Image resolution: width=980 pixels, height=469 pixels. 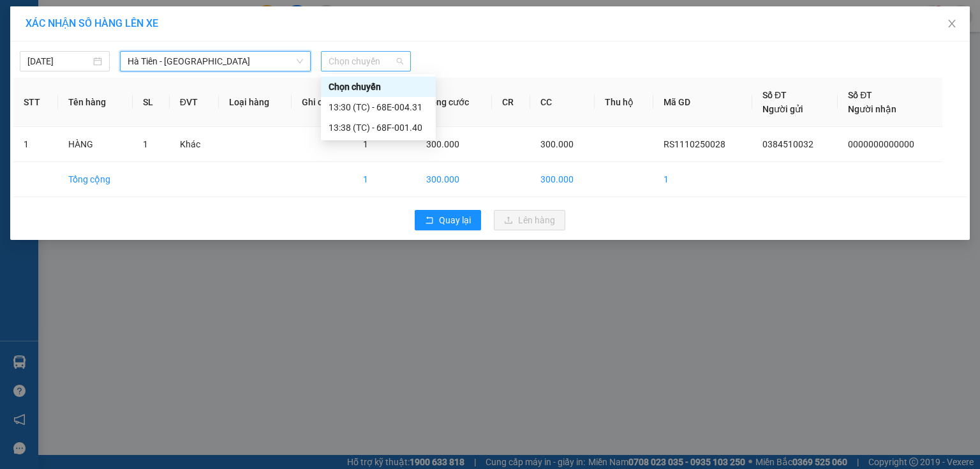 I want to click on button: rollbackQuay lại, so click(x=448, y=220).